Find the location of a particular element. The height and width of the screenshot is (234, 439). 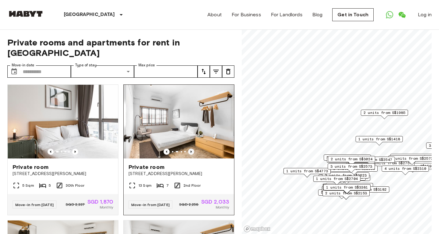

span: SGD 1,870 is located at coordinates (100, 201).